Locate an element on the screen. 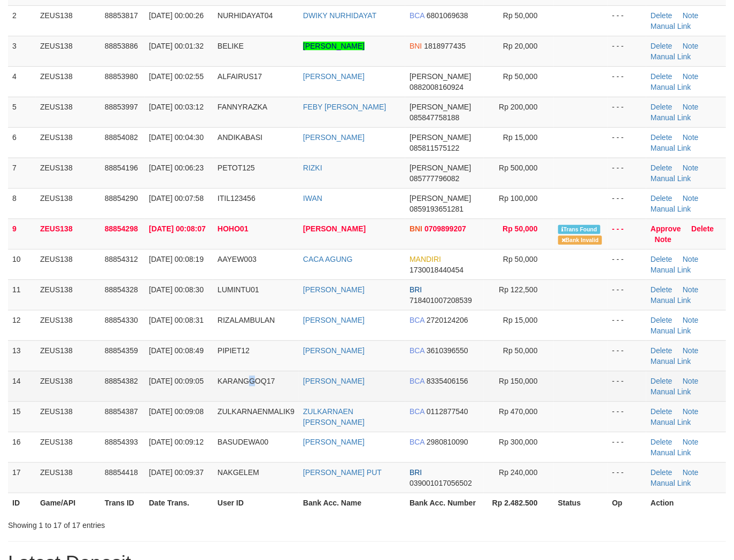  span: Rp 500,000 is located at coordinates (517, 168).